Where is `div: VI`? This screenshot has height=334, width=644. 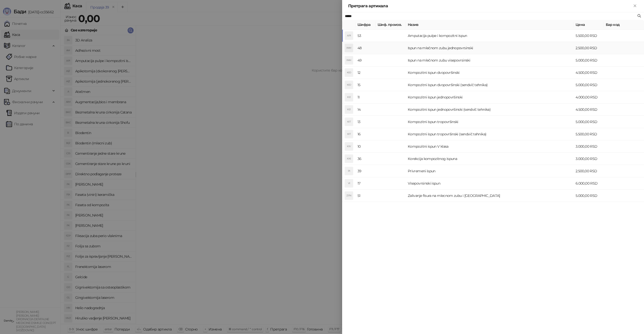 div: VI is located at coordinates (349, 183).